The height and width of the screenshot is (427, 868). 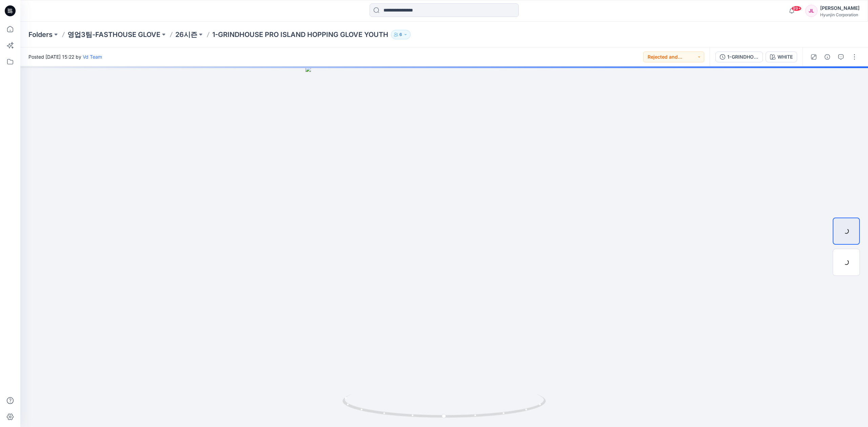 What do you see at coordinates (114, 35) in the screenshot?
I see `p: 영업3팀-FASTHOUSE GLOVE` at bounding box center [114, 35].